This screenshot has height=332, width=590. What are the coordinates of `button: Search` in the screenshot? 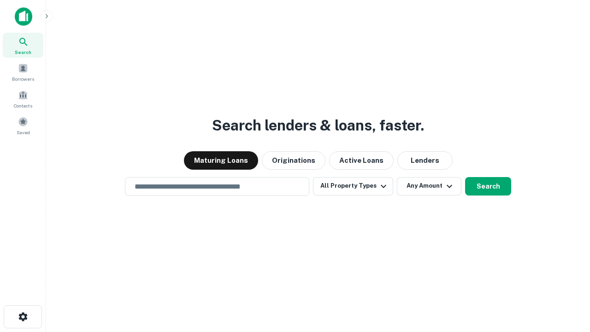 It's located at (488, 186).